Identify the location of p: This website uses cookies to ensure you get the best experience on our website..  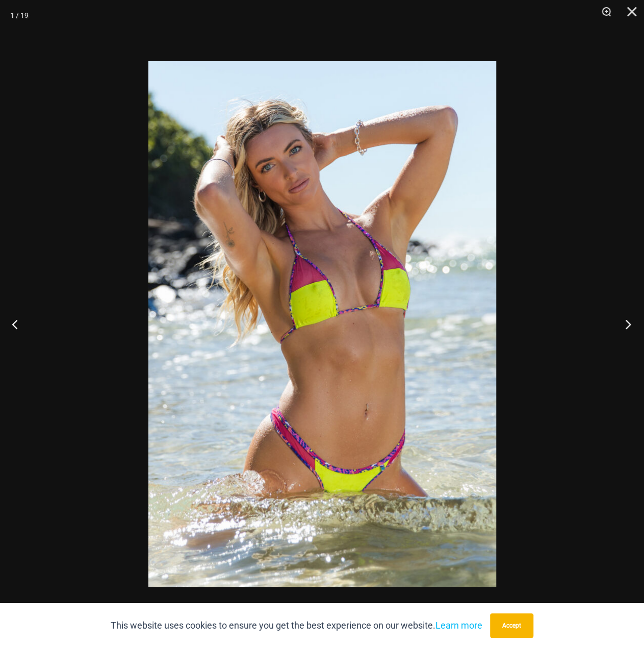
(296, 626).